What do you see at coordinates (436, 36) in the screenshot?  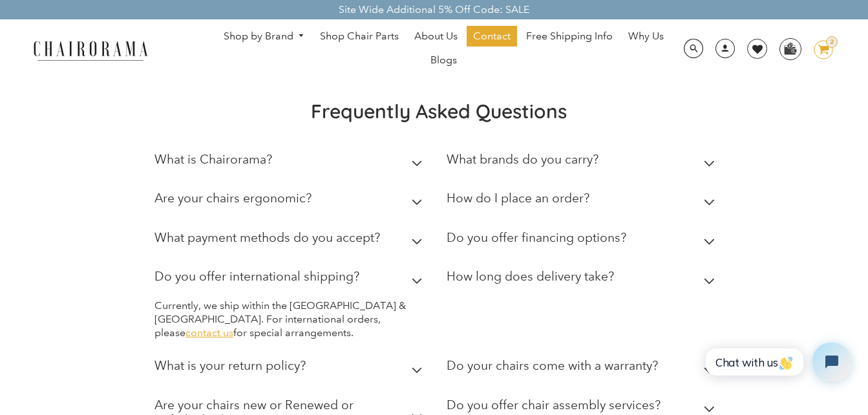 I see `span: About Us` at bounding box center [436, 36].